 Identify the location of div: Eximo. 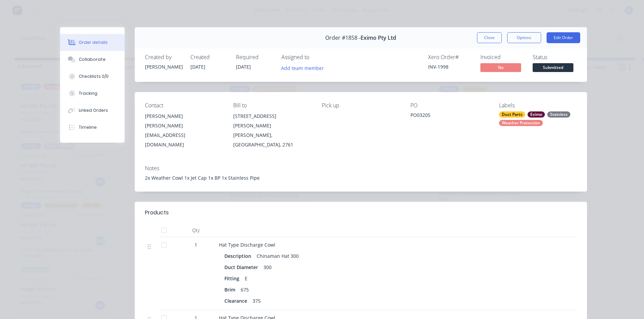
(536, 115).